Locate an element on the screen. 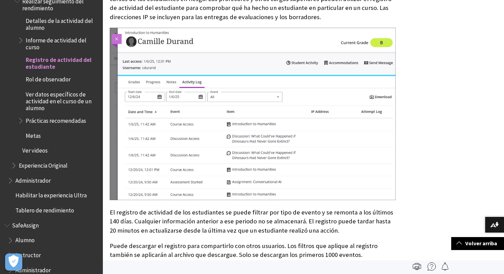 This screenshot has width=504, height=274. span: Experiencia Original is located at coordinates (43, 164).